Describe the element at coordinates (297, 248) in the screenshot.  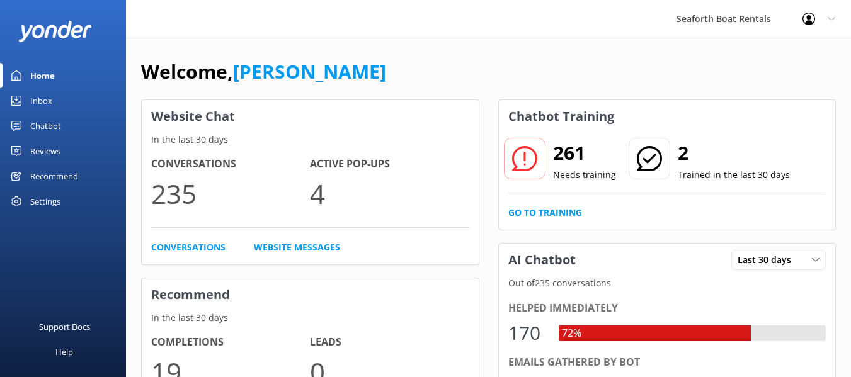
I see `a: Website Messages` at that location.